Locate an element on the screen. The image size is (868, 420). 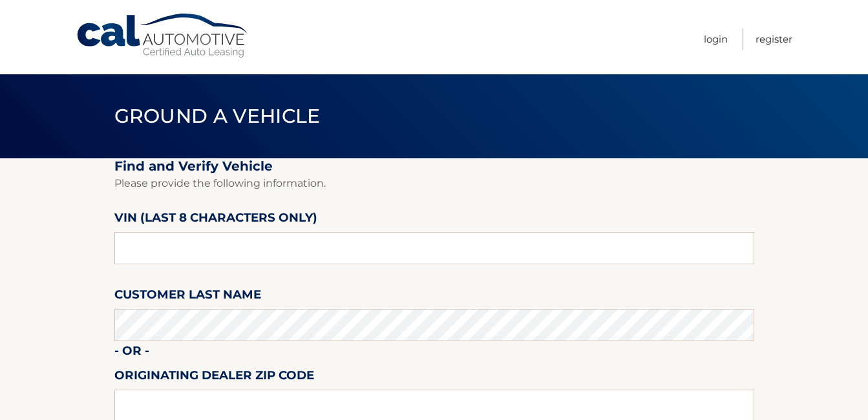
a: Register is located at coordinates (774, 39).